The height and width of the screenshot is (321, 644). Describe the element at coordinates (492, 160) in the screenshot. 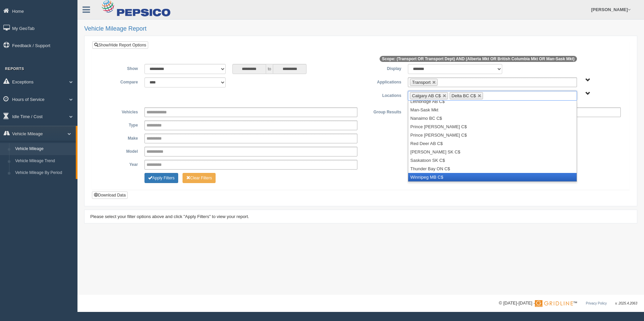

I see `li: Saskatoon SK C$` at that location.